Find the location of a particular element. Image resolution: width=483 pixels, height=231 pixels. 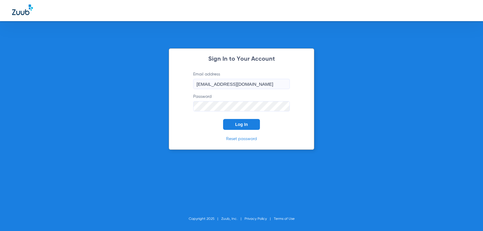

input: Email address is located at coordinates (242, 84).